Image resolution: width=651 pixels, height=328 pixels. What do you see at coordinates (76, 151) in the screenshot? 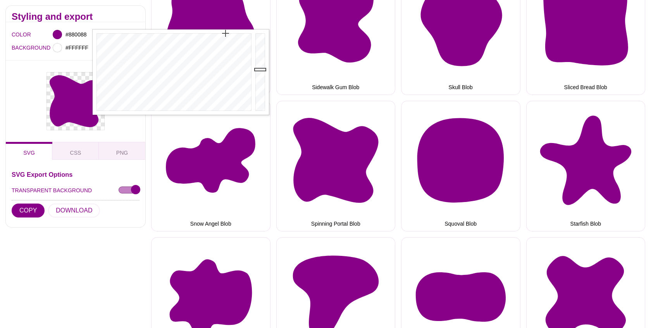
I see `button: CSS` at bounding box center [76, 151].